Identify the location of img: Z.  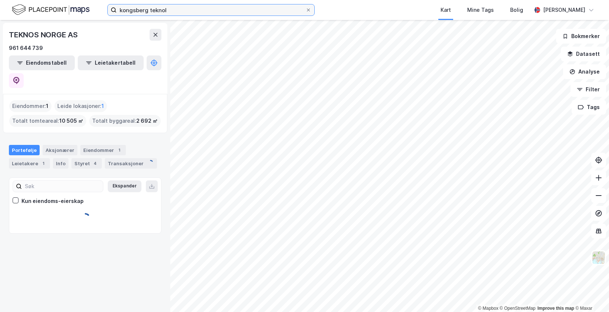
(598, 258).